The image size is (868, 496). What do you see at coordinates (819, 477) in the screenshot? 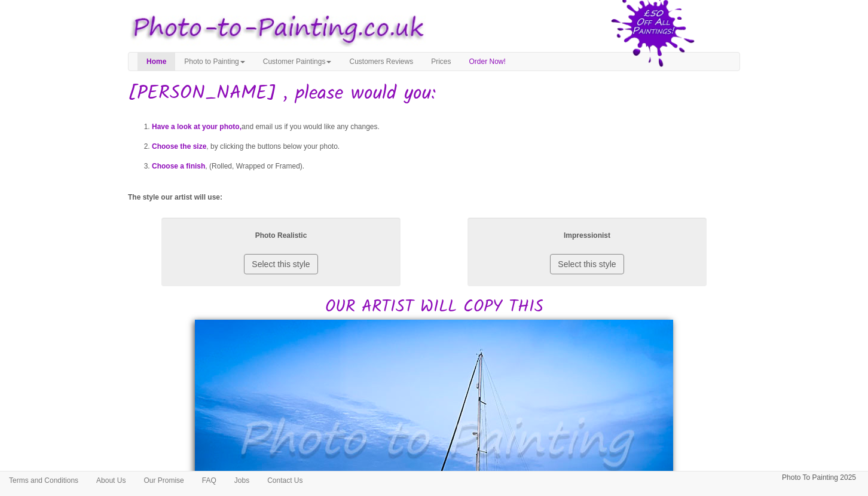
I see `p: Photo To Painting 2025` at bounding box center [819, 477].